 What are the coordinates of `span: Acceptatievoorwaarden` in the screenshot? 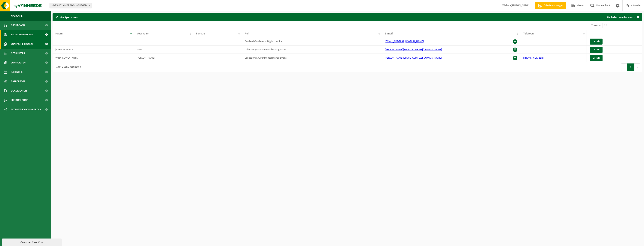 It's located at (26, 109).